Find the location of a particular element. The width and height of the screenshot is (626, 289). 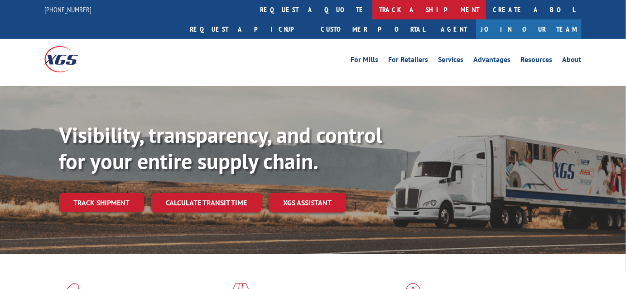

a: Services is located at coordinates (451, 61).